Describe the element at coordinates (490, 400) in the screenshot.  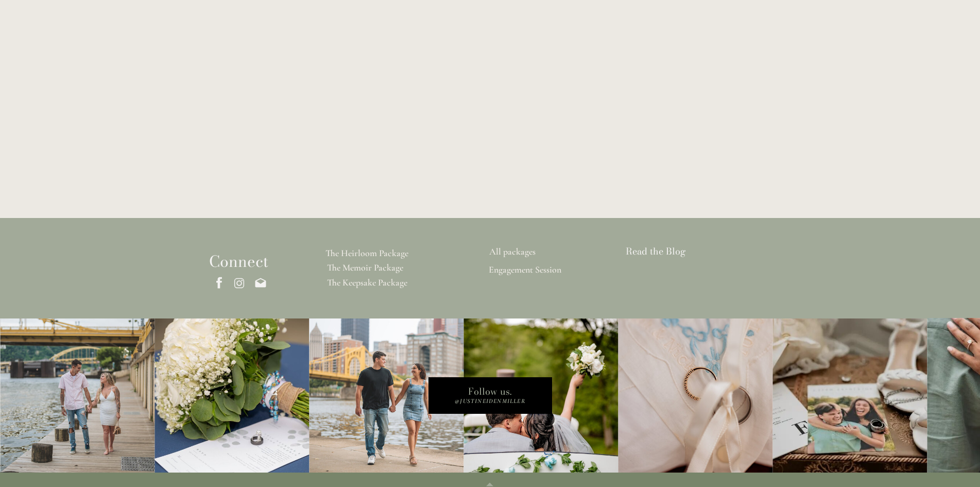
I see `p: @Justineidenmiller` at that location.